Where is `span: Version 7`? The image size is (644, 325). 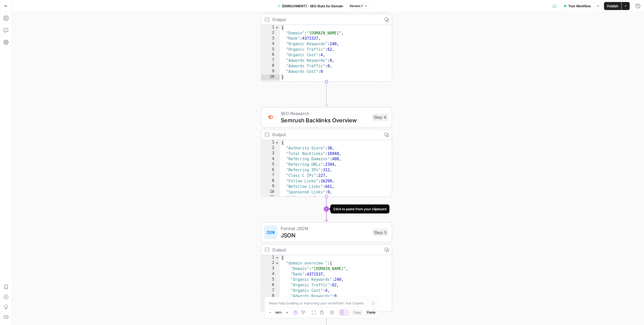 span: Version 7 is located at coordinates (356, 6).